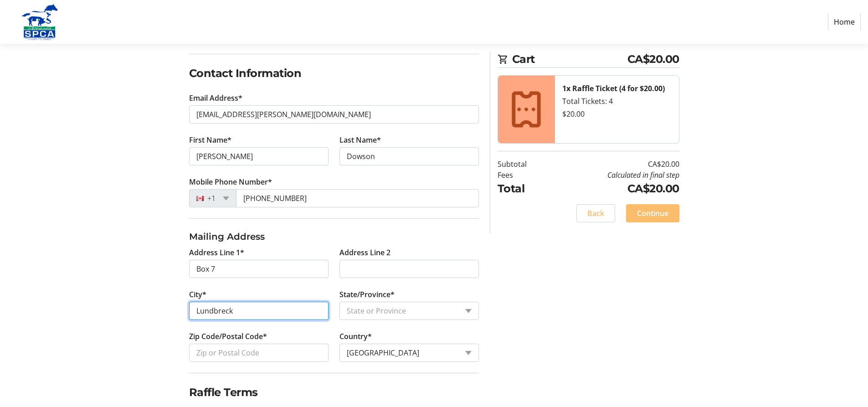 Image resolution: width=868 pixels, height=407 pixels. What do you see at coordinates (614, 88) in the screenshot?
I see `strong: 1x Raffle Ticket (4 for $20.00)` at bounding box center [614, 88].